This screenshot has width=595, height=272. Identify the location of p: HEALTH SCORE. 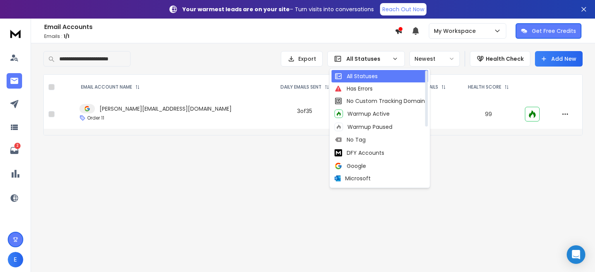
(485, 87).